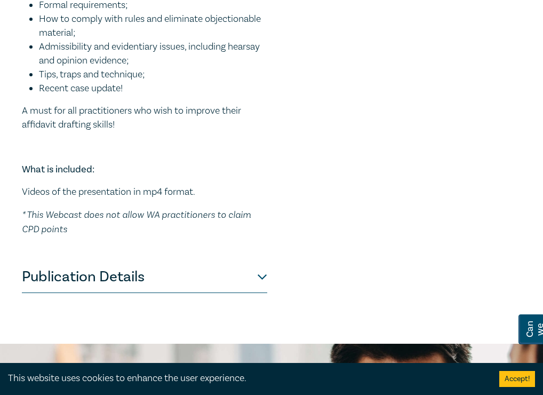  What do you see at coordinates (517, 379) in the screenshot?
I see `button: Accept cookies` at bounding box center [517, 379].